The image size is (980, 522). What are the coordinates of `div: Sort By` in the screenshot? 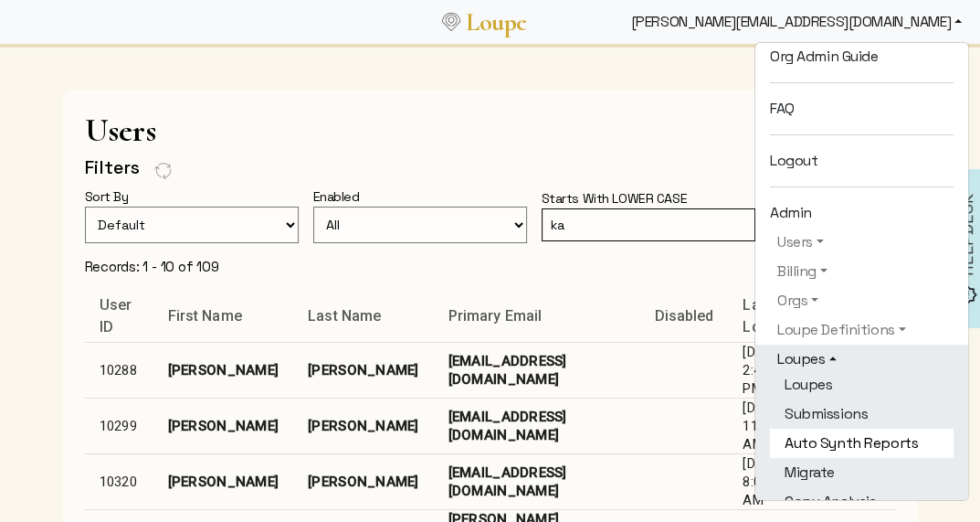 It's located at (114, 196).